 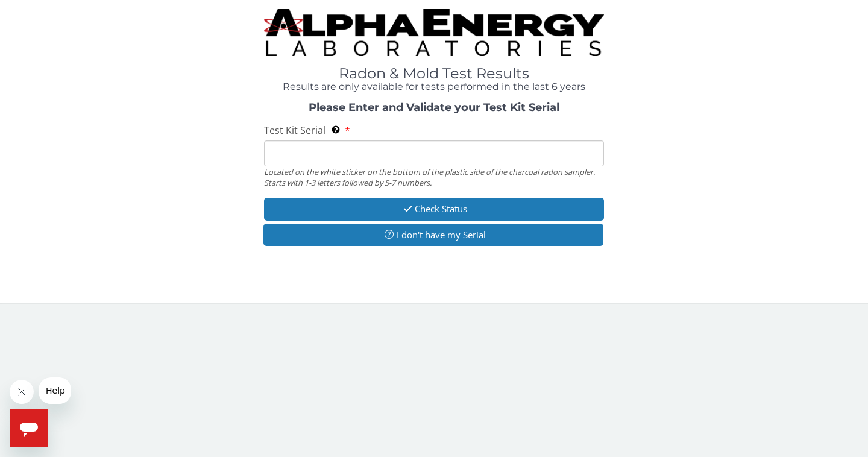 What do you see at coordinates (434, 87) in the screenshot?
I see `h4: Results are only available for tests performed in the last 6 years` at bounding box center [434, 87].